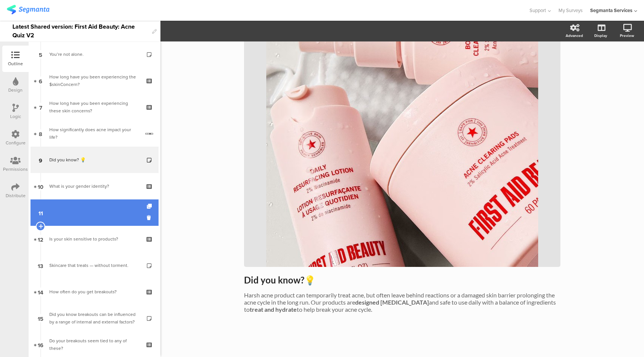  What do you see at coordinates (94, 54) in the screenshot?
I see `a: 5 You’re not alone.` at bounding box center [94, 54].